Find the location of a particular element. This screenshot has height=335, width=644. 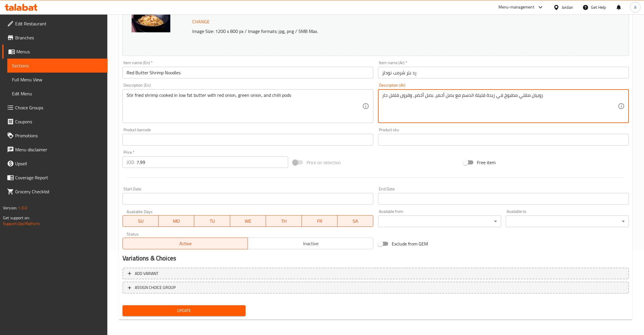

button: ASSIGN CHOICE GROUP is located at coordinates (376, 287).